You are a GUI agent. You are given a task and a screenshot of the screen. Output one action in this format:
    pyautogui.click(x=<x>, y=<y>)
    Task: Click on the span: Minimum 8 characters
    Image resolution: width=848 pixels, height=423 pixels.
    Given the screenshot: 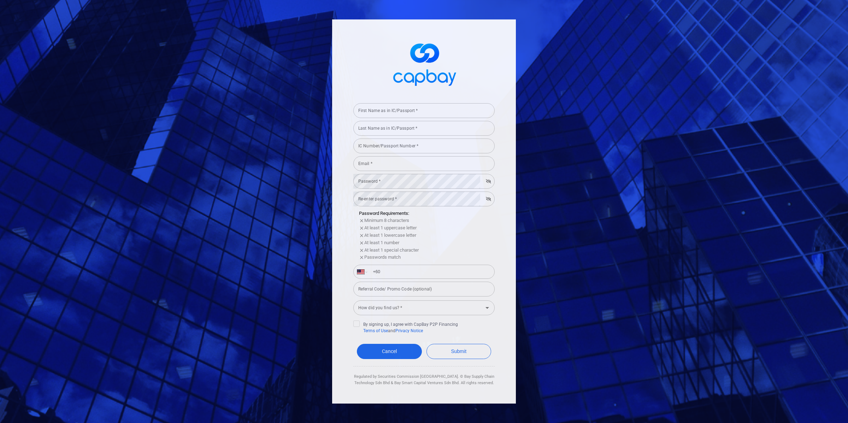 What is the action you would take?
    pyautogui.click(x=387, y=220)
    